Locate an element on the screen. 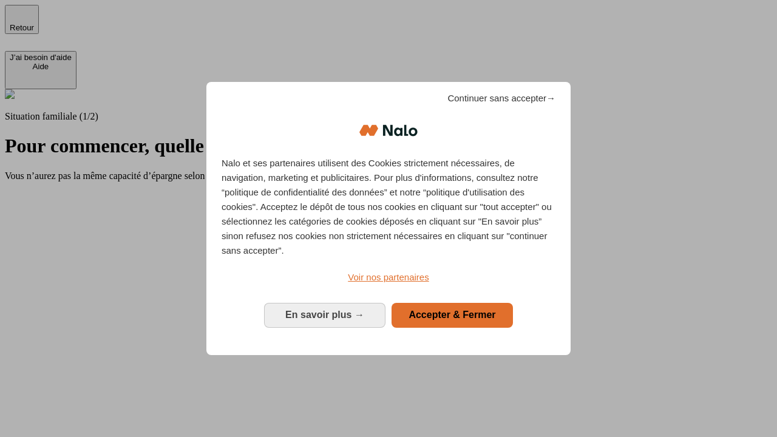 The image size is (777, 437). button: En savoir plus: Configurer vos consentements is located at coordinates (325, 315).